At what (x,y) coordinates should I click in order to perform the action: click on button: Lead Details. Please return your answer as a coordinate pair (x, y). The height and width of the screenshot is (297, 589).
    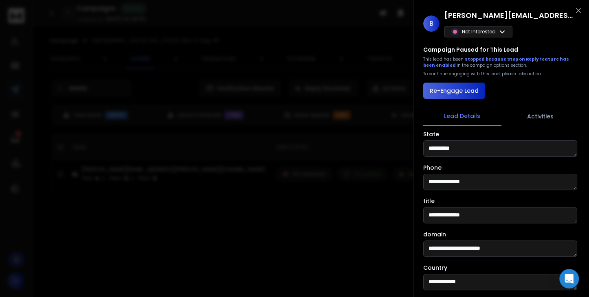
    Looking at the image, I should click on (462, 116).